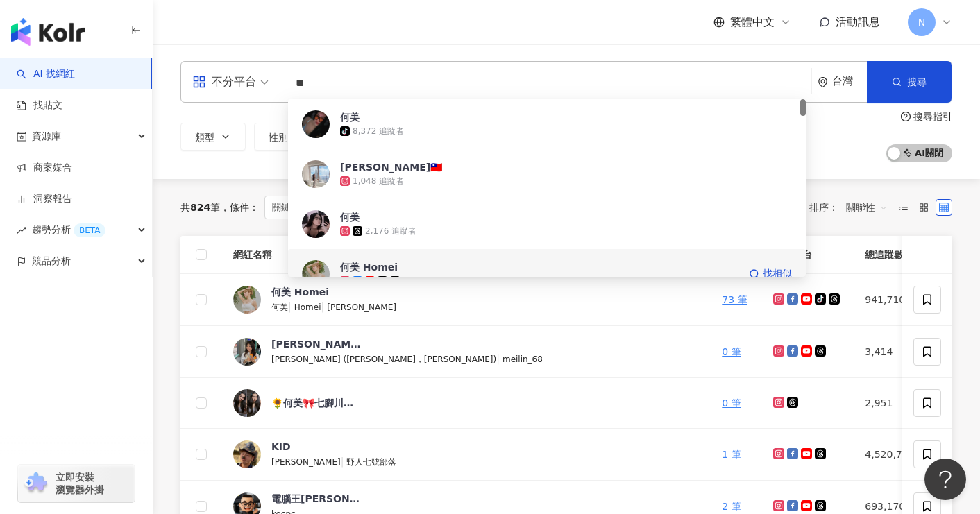 The image size is (980, 514). I want to click on a: searchAI 找網紅, so click(46, 74).